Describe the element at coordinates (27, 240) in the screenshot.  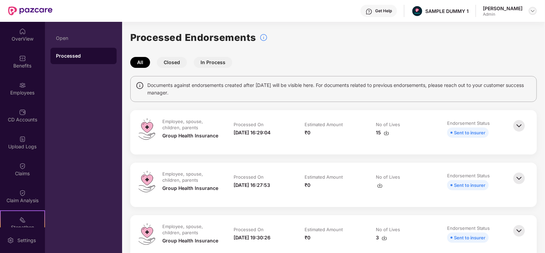
I see `div: Settings` at that location.